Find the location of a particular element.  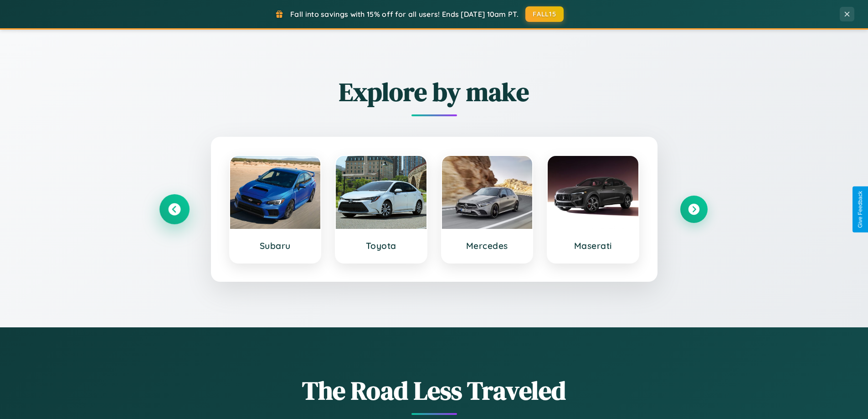

div: Give Feedback is located at coordinates (859, 210).